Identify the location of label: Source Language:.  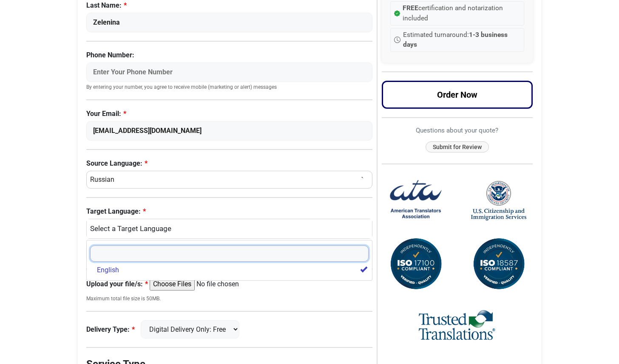
(229, 163).